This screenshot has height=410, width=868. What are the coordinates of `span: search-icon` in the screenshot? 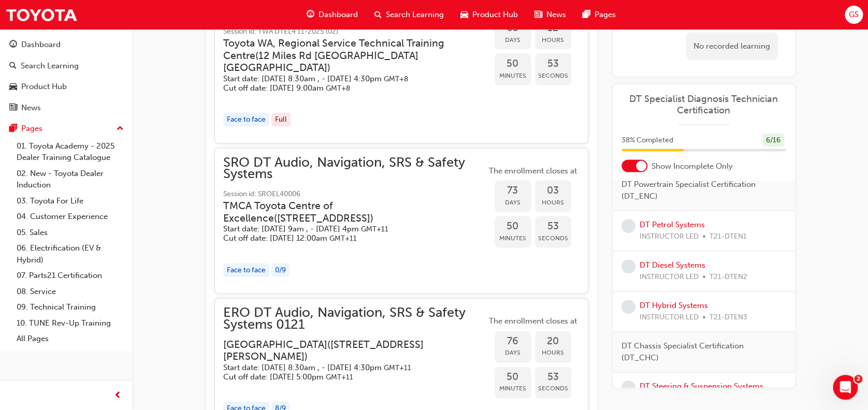 It's located at (13, 66).